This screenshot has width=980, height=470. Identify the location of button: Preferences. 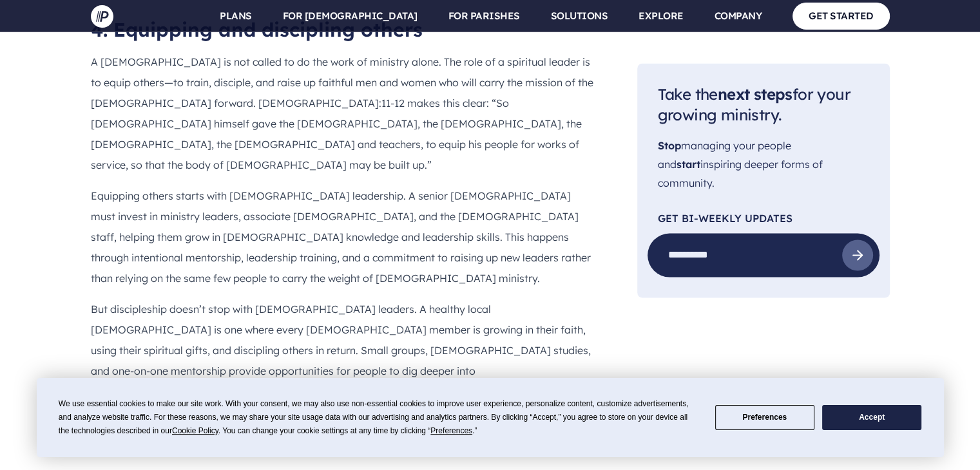
(765, 417).